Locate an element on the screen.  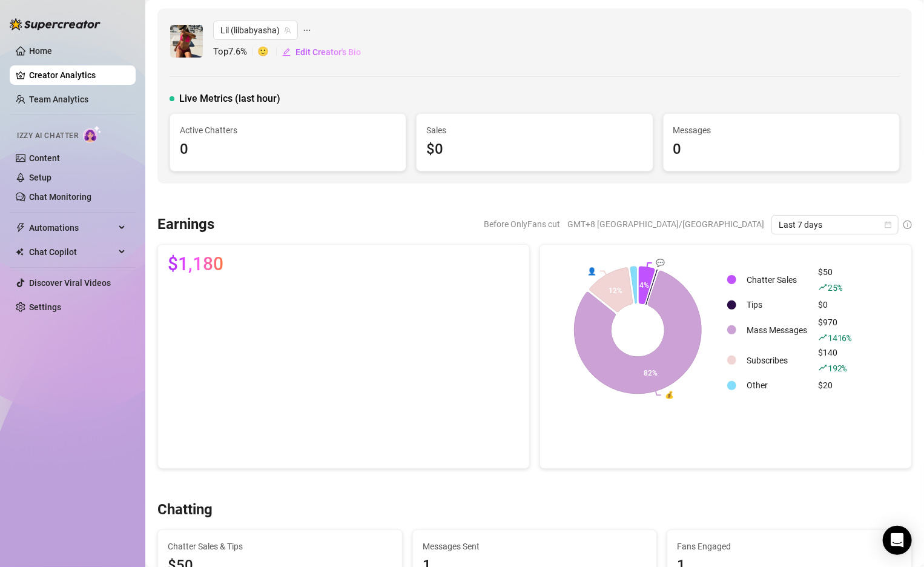
span: thunderbolt is located at coordinates (21, 228).